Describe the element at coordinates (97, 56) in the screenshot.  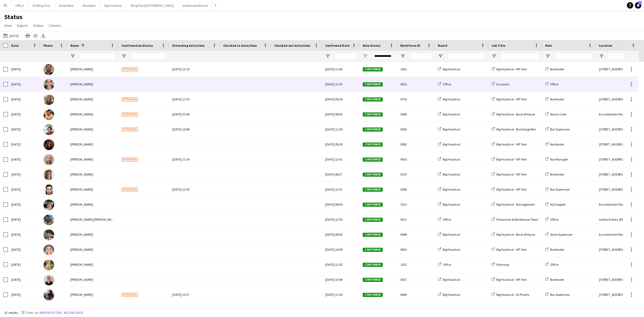
I see `input: Name Filter Input` at that location.